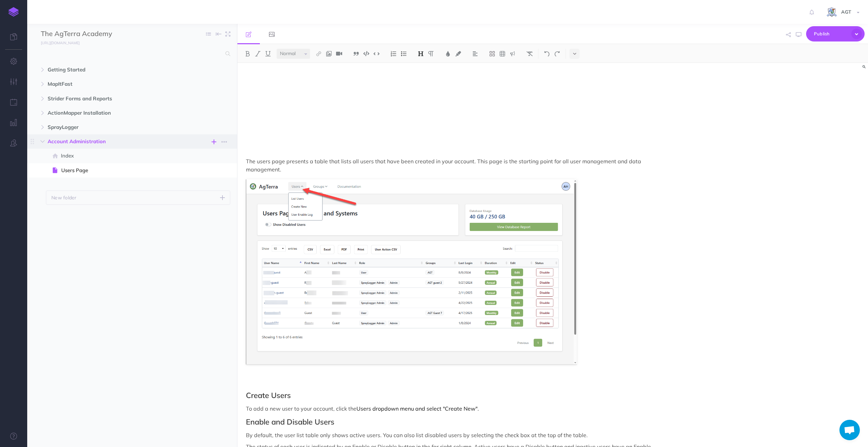 This screenshot has height=447, width=868. What do you see at coordinates (118, 69) in the screenshot?
I see `span: Getting Started` at bounding box center [118, 69].